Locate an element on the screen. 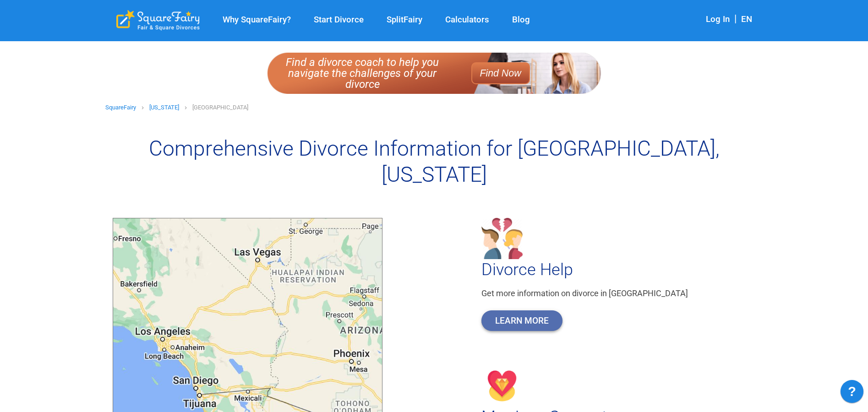 This screenshot has width=868, height=412. a: Start Divorce is located at coordinates (338, 20).